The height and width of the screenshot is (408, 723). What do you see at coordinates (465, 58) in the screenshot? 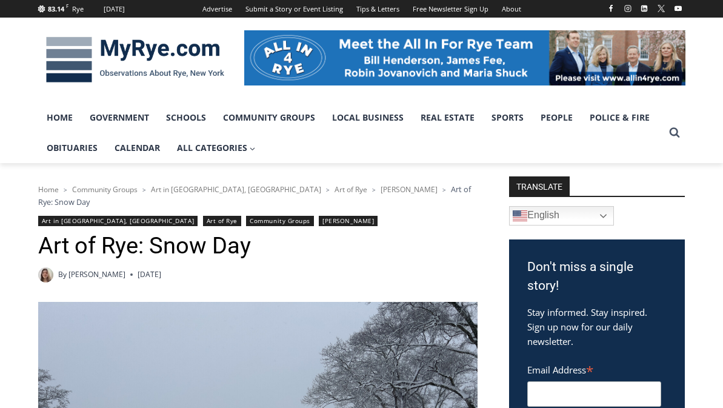
I see `img: All in for Rye` at bounding box center [465, 58].